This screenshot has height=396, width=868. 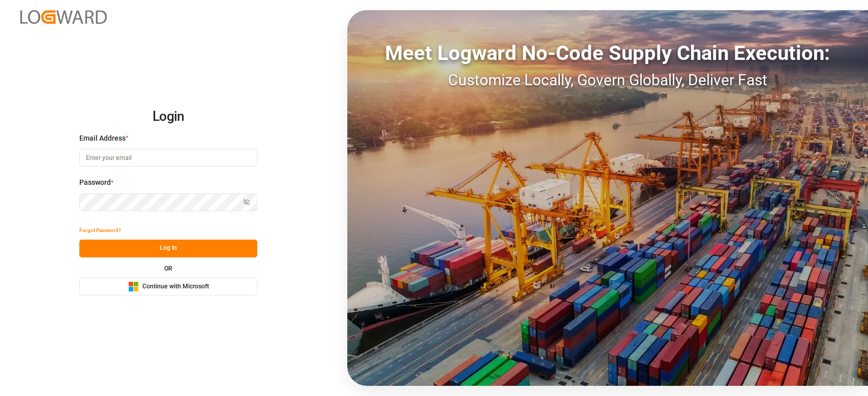 I want to click on button: Log In, so click(x=168, y=248).